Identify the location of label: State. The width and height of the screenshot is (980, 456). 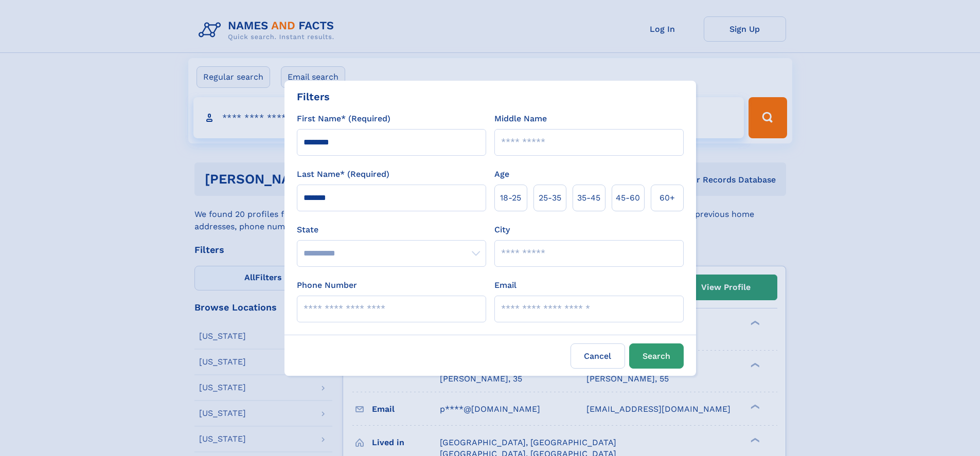
(391, 230).